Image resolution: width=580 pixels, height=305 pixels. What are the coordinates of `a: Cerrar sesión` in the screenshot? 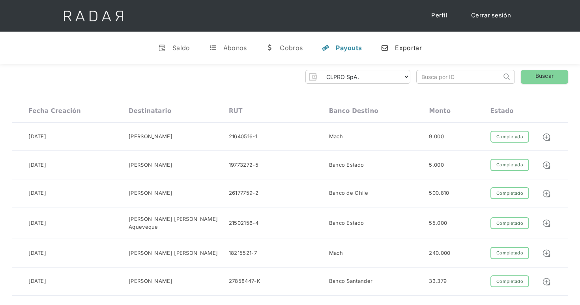 It's located at (491, 15).